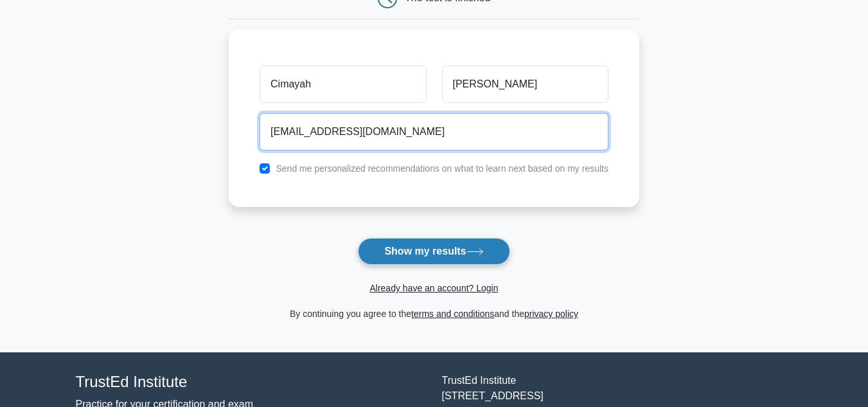 Image resolution: width=868 pixels, height=407 pixels. I want to click on div: By continuing you agree to the and the, so click(434, 314).